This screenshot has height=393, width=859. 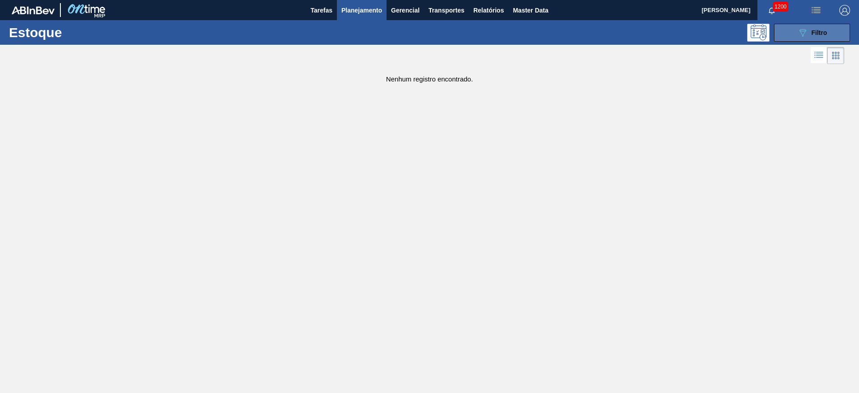 I want to click on span: Planejamento, so click(x=361, y=10).